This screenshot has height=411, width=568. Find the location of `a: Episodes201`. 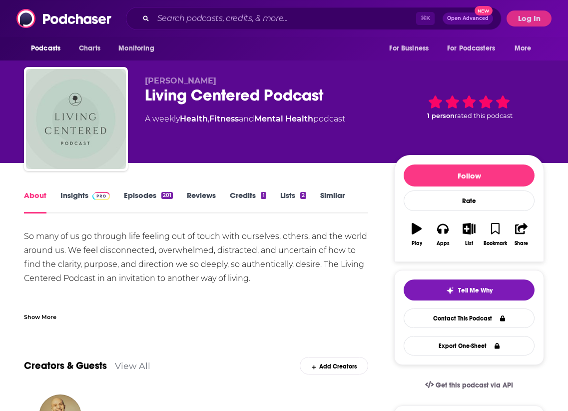

a: Episodes201 is located at coordinates (148, 202).